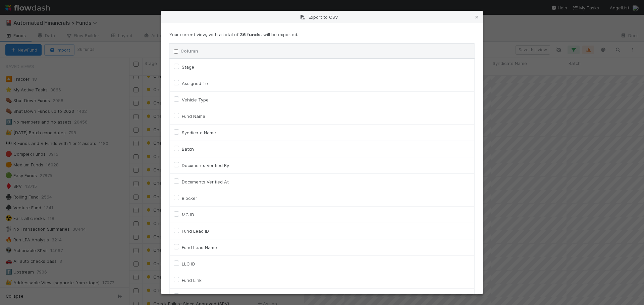  I want to click on p: Your current view, with a total of , will be exported., so click(322, 35).